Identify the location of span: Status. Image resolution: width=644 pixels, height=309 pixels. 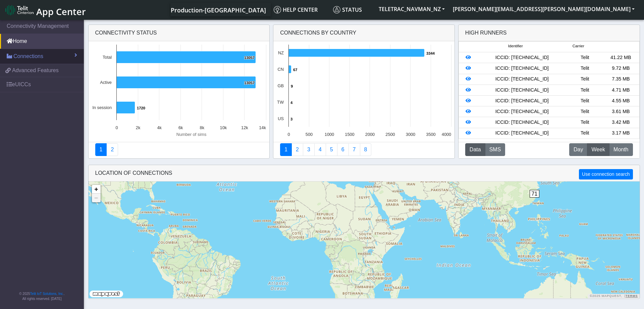
(347, 10).